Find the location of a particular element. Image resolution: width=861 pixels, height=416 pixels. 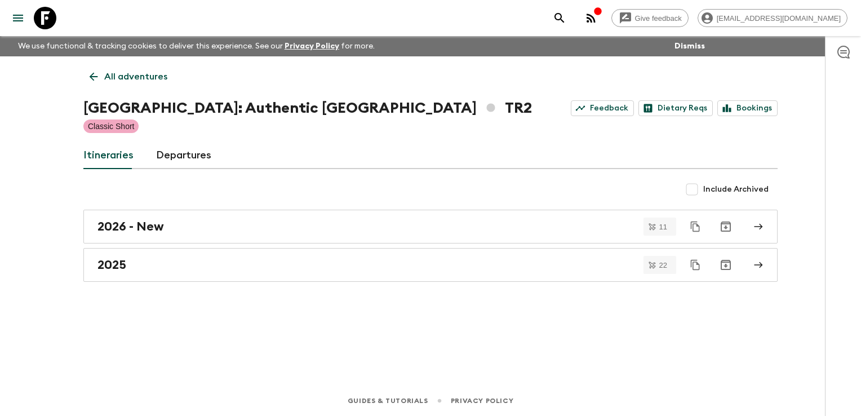

h2: 2026 - New is located at coordinates (131, 227).